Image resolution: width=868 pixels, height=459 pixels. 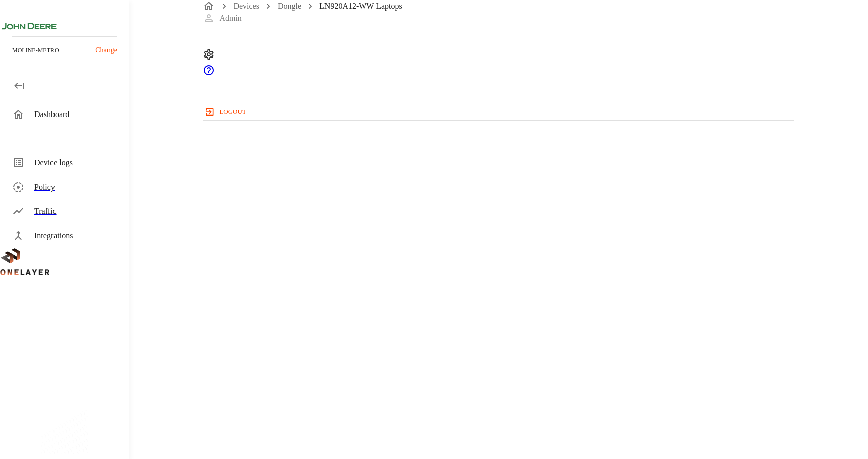 What do you see at coordinates (209, 73) in the screenshot?
I see `span: Support Portal` at bounding box center [209, 73].